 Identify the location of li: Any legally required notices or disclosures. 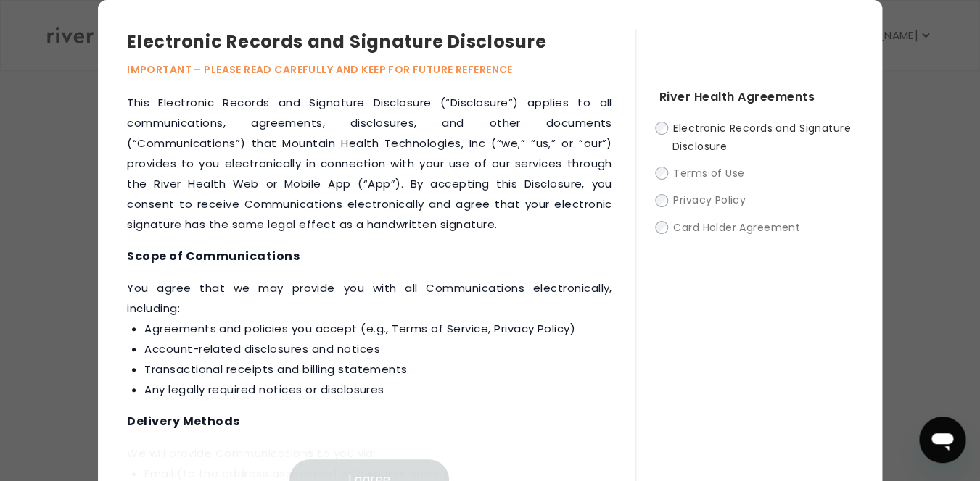
(378, 390).